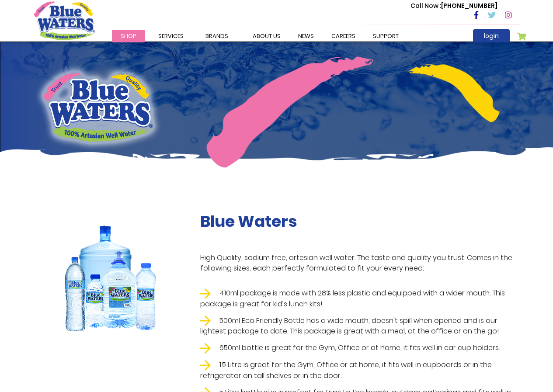 The height and width of the screenshot is (392, 553). Describe the element at coordinates (266, 36) in the screenshot. I see `a: about us` at that location.